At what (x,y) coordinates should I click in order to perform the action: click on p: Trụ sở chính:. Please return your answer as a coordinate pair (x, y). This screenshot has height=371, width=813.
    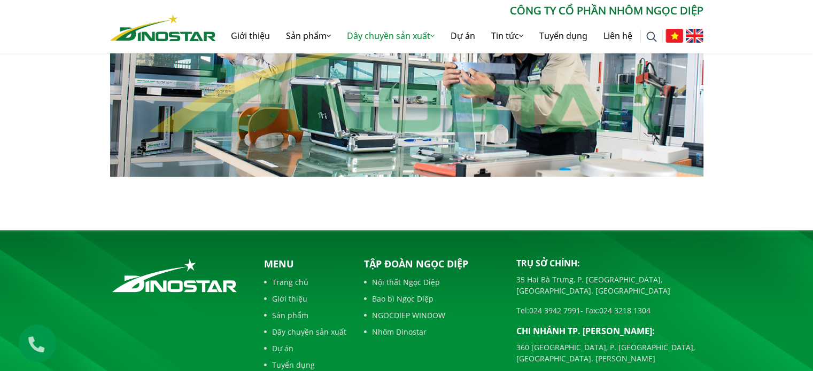
    Looking at the image, I should click on (610, 263).